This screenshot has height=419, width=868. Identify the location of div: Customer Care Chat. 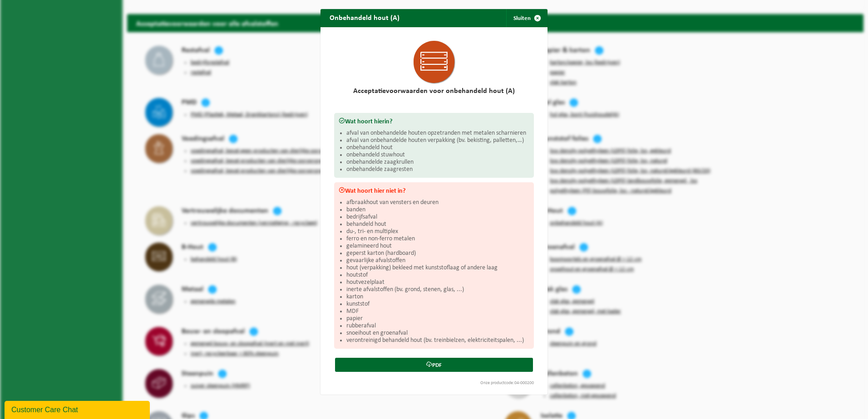
(73, 11).